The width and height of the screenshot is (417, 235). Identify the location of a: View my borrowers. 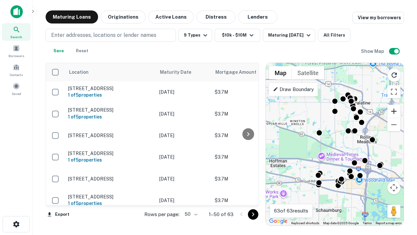
(378, 18).